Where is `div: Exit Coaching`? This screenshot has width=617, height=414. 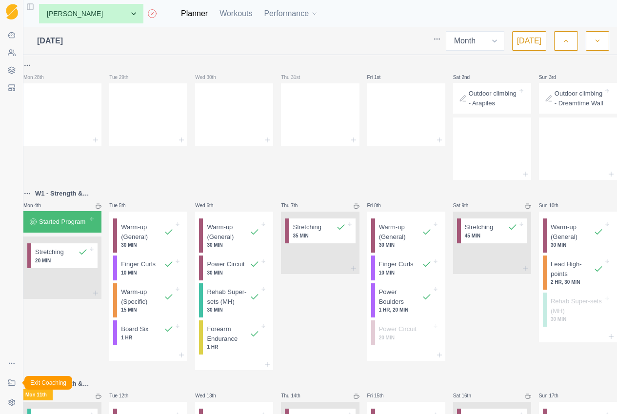 div: Exit Coaching is located at coordinates (48, 383).